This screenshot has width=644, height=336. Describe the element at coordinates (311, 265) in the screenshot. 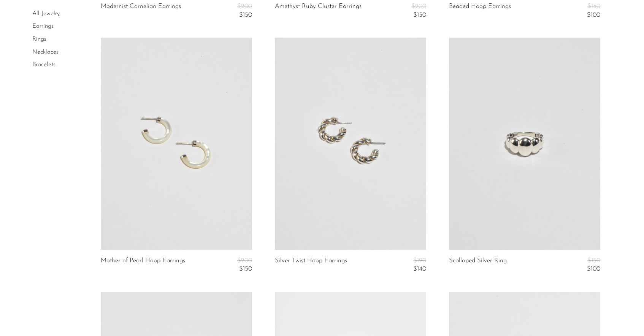

I see `a: Silver Twist Hoop Earrings` at that location.